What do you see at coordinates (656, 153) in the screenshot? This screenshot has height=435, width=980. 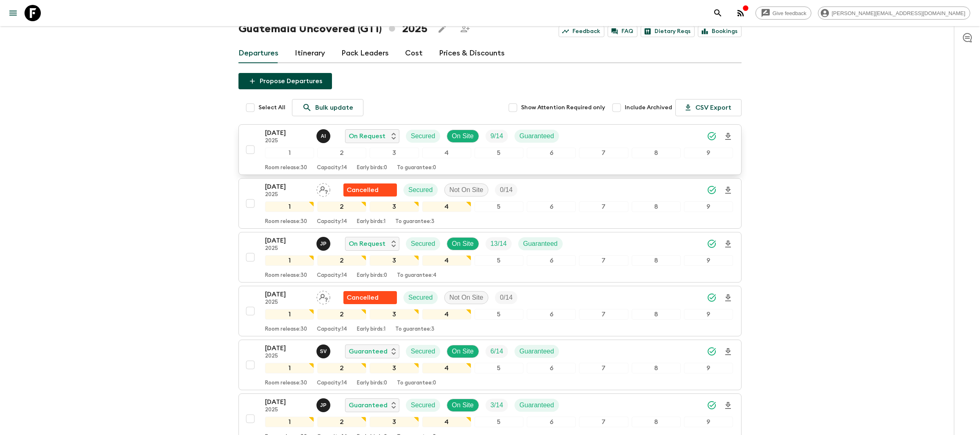 I see `div: 8` at bounding box center [656, 153].